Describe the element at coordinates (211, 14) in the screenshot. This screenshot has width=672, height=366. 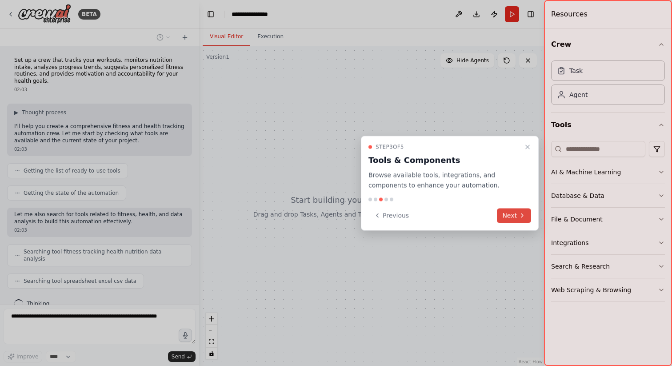
I see `button: Hide left sidebar` at that location.